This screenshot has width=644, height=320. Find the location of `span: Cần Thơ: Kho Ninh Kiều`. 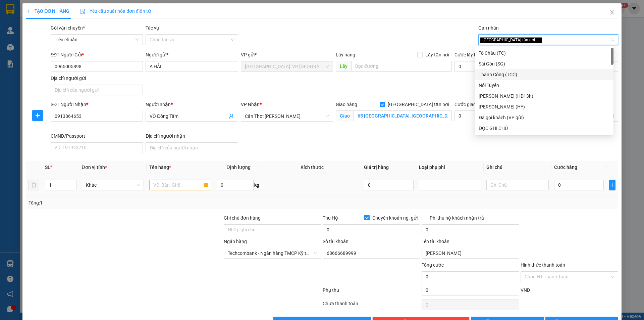

span: Cần Thơ: Kho Ninh Kiều is located at coordinates (287, 116).